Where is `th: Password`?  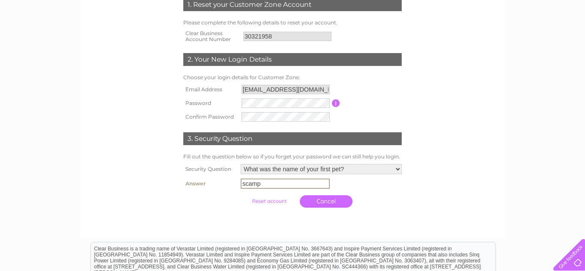 th: Password is located at coordinates (210, 103).